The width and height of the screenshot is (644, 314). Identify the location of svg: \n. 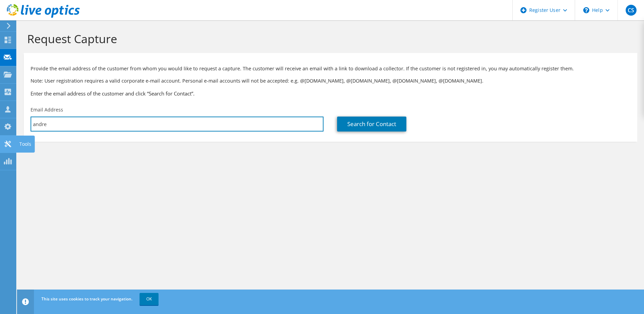
(586, 10).